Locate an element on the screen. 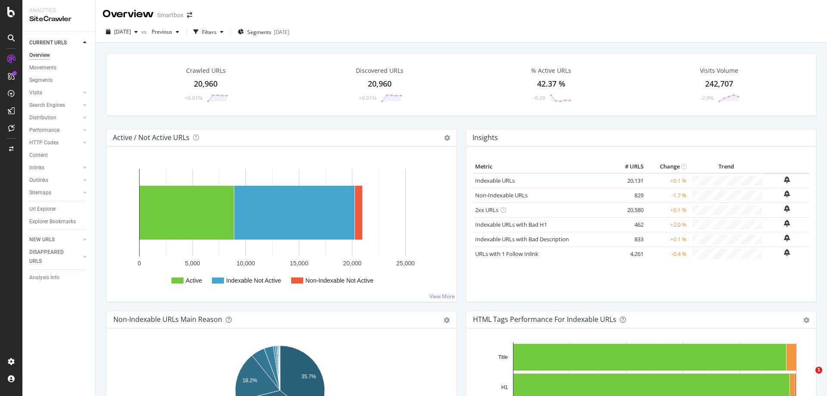 This screenshot has width=827, height=396. a: Visits is located at coordinates (55, 93).